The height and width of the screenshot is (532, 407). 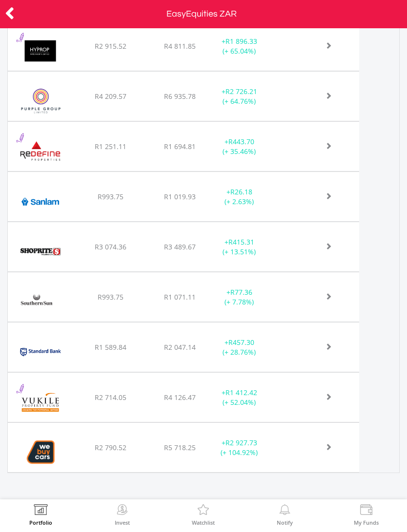 What do you see at coordinates (366, 511) in the screenshot?
I see `img: View Funds` at bounding box center [366, 511].